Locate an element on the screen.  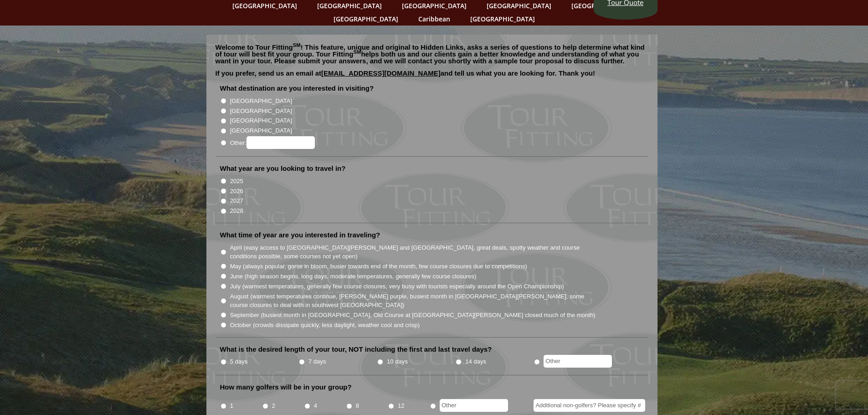
label: 12 is located at coordinates (401, 406).